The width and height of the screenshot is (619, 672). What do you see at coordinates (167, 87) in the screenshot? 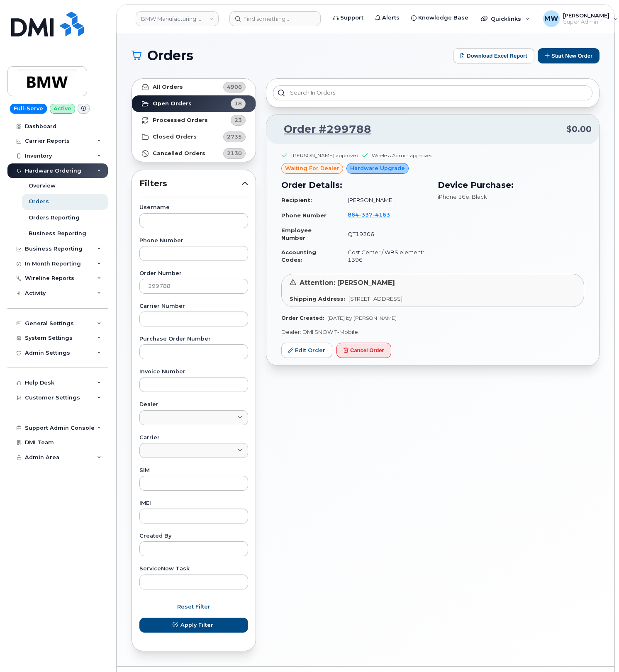
I see `strong: All Orders` at bounding box center [167, 87].